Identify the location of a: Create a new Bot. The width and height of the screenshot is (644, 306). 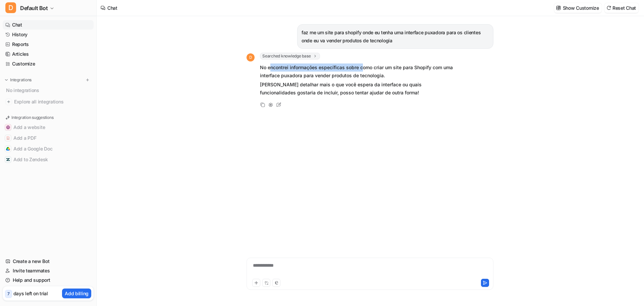
(48, 262).